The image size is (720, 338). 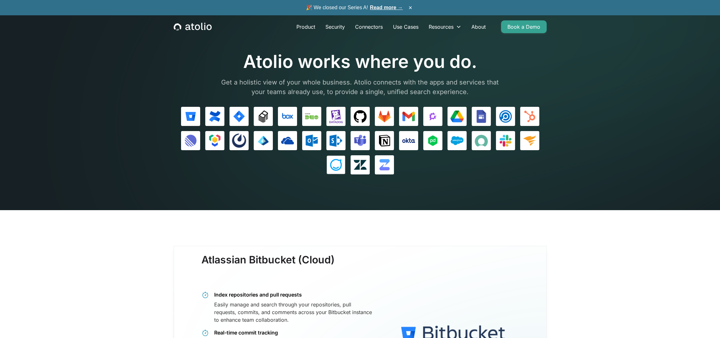 What do you see at coordinates (293, 294) in the screenshot?
I see `div: Index repositories and pull requests` at bounding box center [293, 294].